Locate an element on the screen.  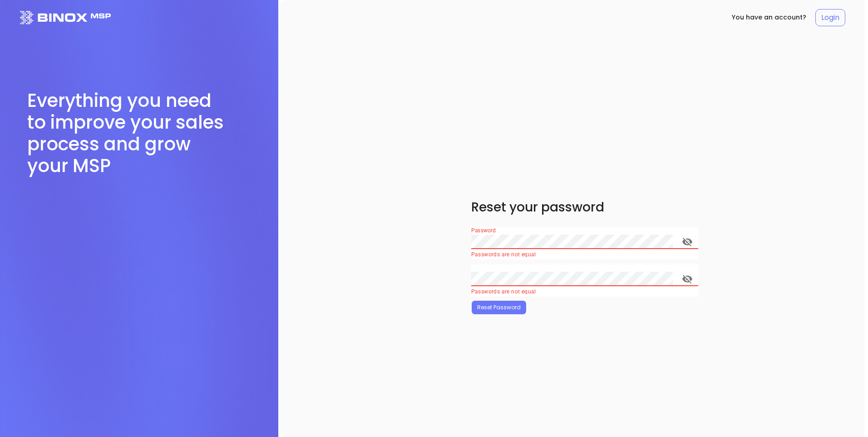
label: Password is located at coordinates (483, 230).